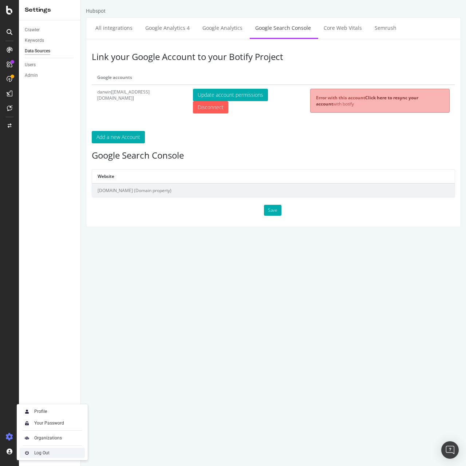  What do you see at coordinates (38, 137) in the screenshot?
I see `button: Add a new Account` at bounding box center [38, 137].